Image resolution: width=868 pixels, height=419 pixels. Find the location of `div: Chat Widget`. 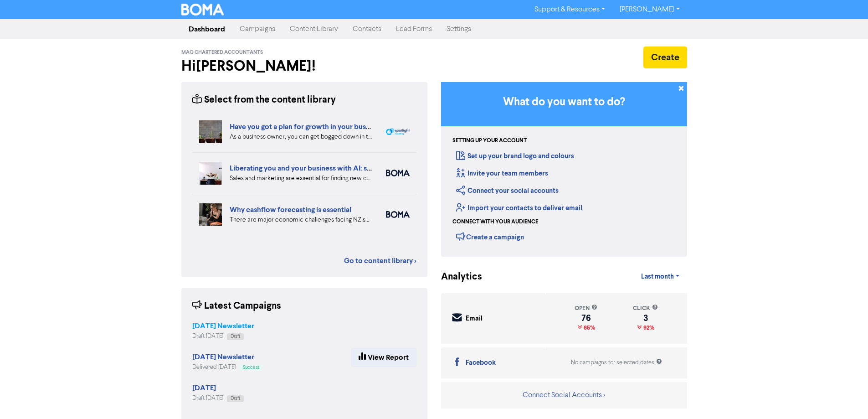

div: Chat Widget is located at coordinates (845, 397).